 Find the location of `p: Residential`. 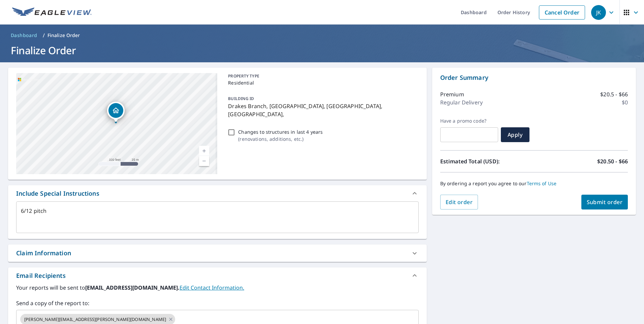

p: Residential is located at coordinates (322, 83).